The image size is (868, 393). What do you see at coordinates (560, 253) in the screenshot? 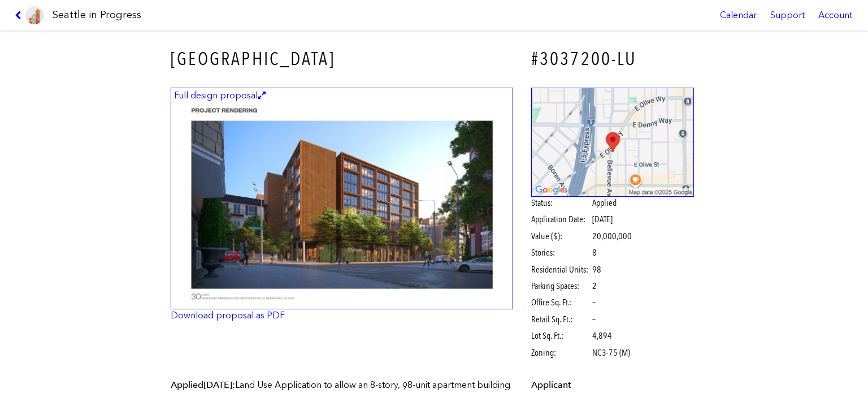
I see `span: Stories:` at bounding box center [560, 253].